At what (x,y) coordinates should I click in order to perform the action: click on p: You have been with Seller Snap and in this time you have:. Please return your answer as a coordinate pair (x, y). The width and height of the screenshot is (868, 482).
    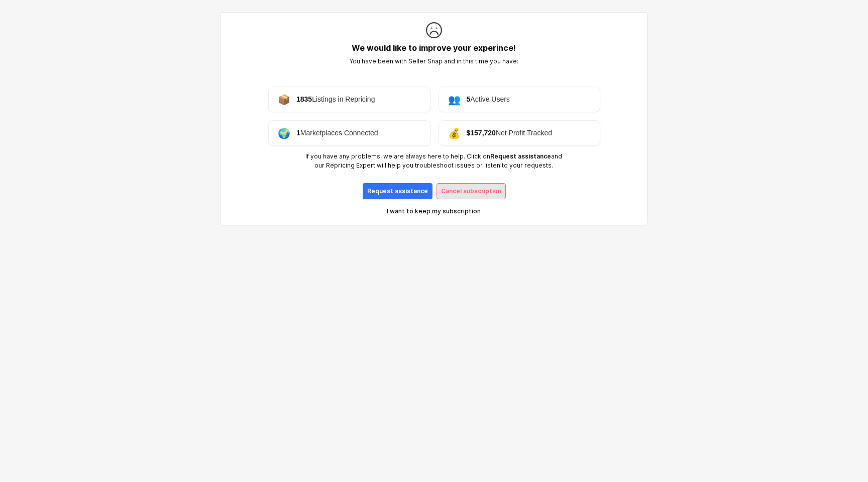
    Looking at the image, I should click on (434, 61).